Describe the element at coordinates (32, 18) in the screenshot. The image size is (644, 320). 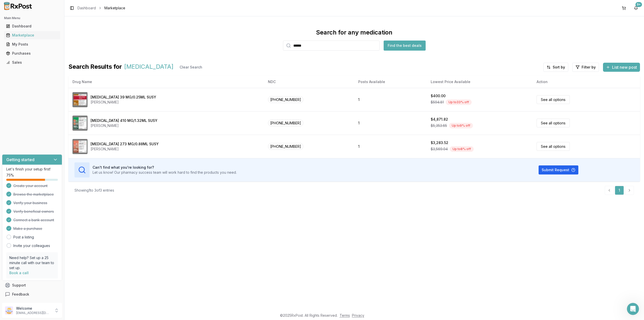
I see `h2: Main Menu` at that location.